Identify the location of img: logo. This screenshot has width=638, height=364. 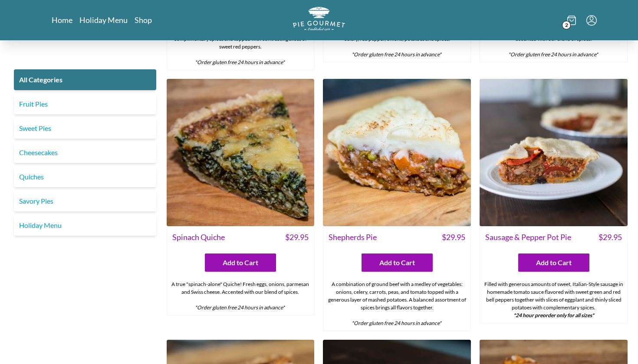
(319, 19).